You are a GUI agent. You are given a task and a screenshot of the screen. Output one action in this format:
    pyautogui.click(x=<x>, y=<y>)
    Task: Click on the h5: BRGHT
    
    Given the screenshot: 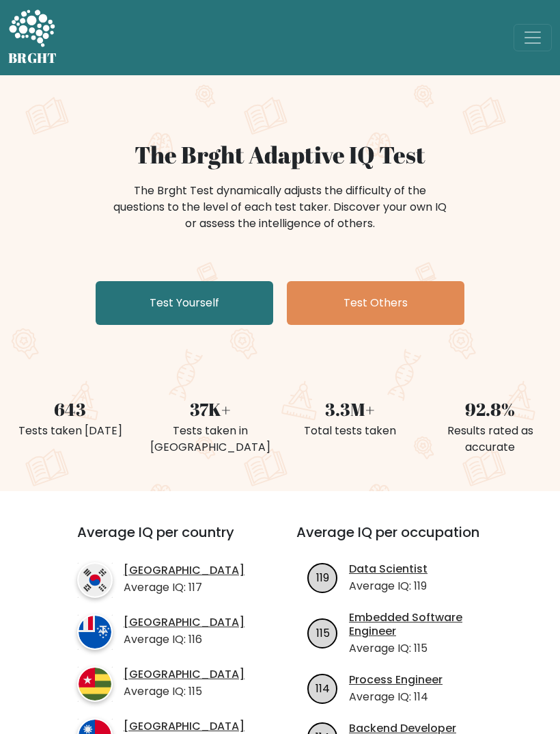 What is the action you would take?
    pyautogui.click(x=33, y=58)
    